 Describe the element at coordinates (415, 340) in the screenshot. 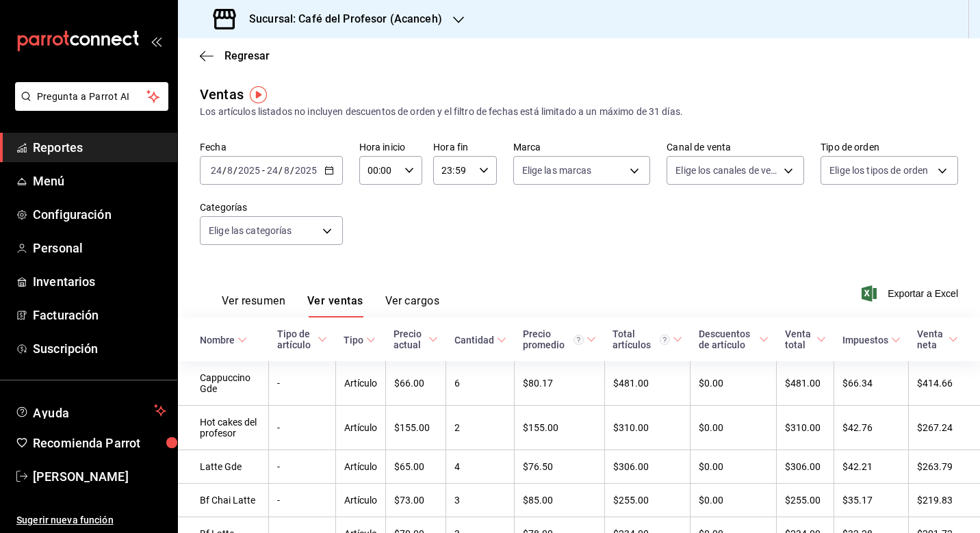

I see `span: Precio actual` at that location.